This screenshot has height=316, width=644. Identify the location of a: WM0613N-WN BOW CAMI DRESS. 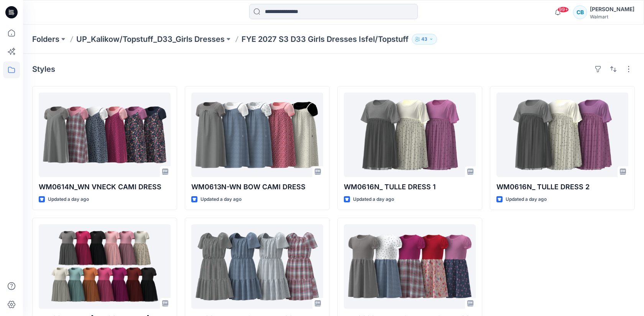
(257, 135).